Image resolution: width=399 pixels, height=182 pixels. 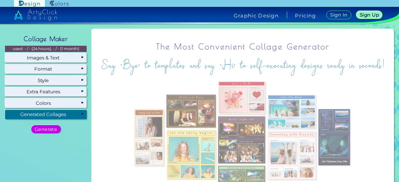 I want to click on a: Pricing, so click(x=305, y=16).